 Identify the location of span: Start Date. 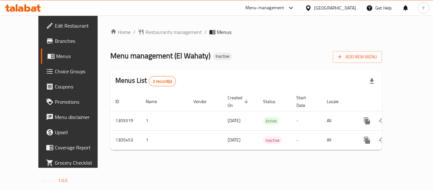
(305, 101).